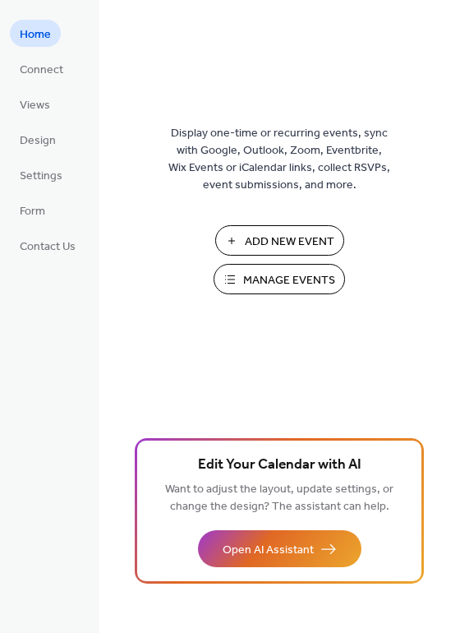 This screenshot has width=460, height=633. What do you see at coordinates (38, 141) in the screenshot?
I see `span: Design` at bounding box center [38, 141].